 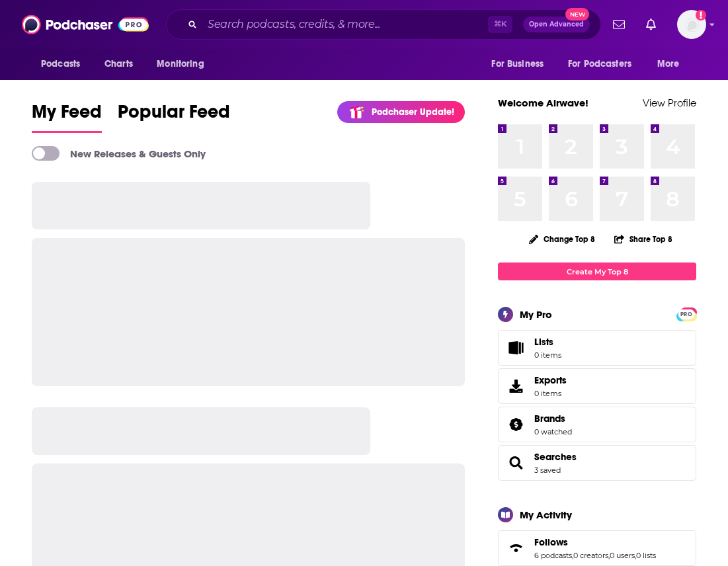 What do you see at coordinates (556, 24) in the screenshot?
I see `span: Open Advanced` at bounding box center [556, 24].